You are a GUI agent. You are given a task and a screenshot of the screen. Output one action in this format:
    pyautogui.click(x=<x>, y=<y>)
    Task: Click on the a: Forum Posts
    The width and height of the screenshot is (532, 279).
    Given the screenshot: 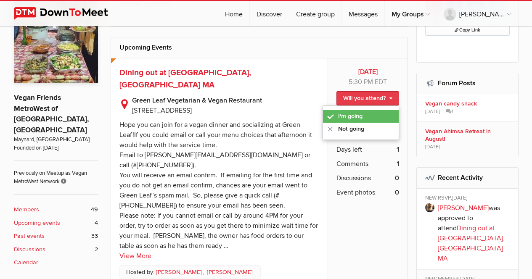 What is the action you would take?
    pyautogui.click(x=457, y=83)
    